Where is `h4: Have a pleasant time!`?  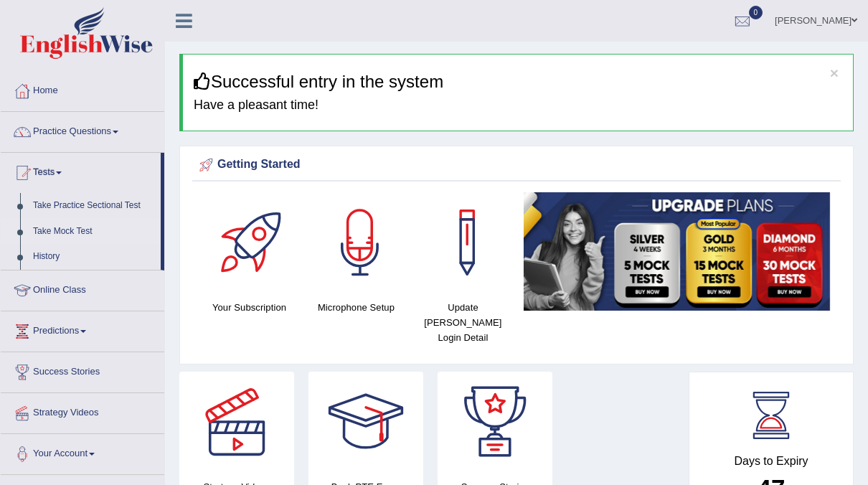
h4: Have a pleasant time! is located at coordinates (518, 105).